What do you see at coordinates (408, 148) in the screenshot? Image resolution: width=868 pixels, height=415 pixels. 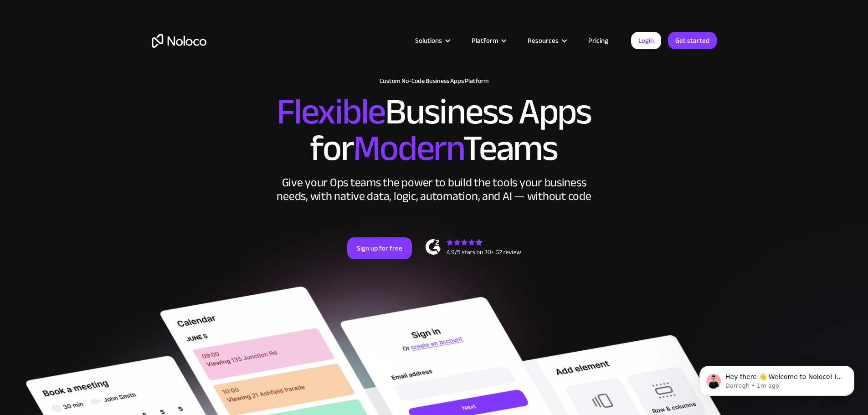 I see `span: Modern` at bounding box center [408, 148].